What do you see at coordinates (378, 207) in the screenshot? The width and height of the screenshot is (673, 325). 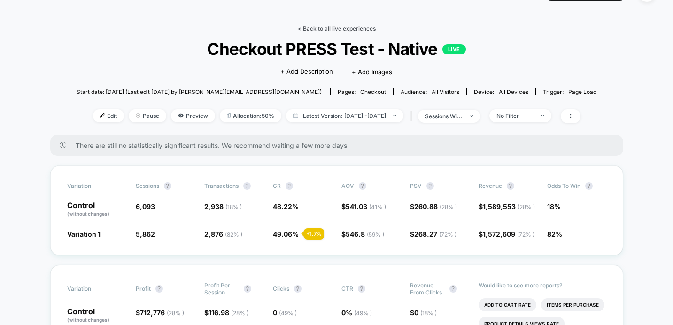 I see `span: ( 41 % )` at bounding box center [378, 207].